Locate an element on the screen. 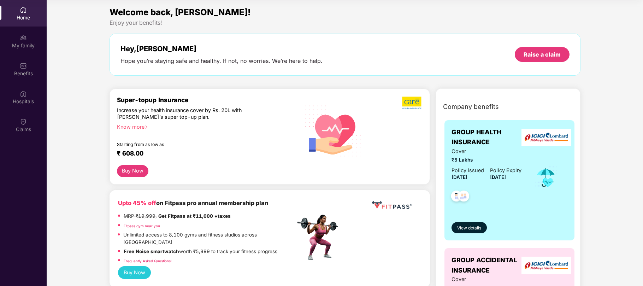 This screenshot has width=643, height=286. img: svg+xml;base64,PHN2ZyBpZD0iSG9zcGl0YWxzIiB4bWxucz0iaHR0cDovL3d3dy53My5vcmcvMjAwMC9zdmciIHdpZHRoPS... is located at coordinates (23, 94).